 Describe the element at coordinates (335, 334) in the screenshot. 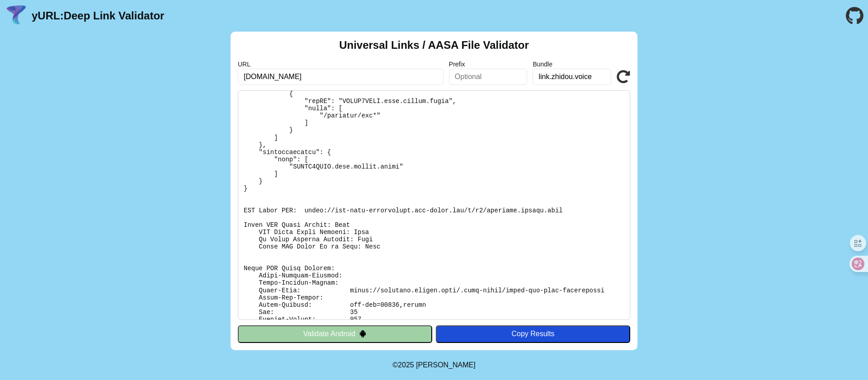

I see `button: Validate Android` at that location.